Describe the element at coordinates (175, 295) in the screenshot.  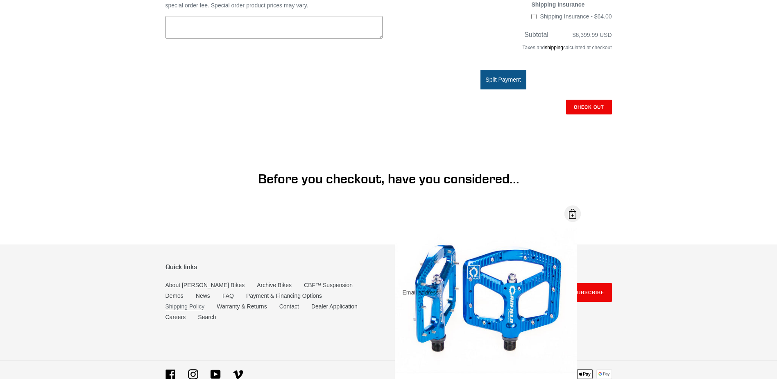
I see `a: Demos` at that location.